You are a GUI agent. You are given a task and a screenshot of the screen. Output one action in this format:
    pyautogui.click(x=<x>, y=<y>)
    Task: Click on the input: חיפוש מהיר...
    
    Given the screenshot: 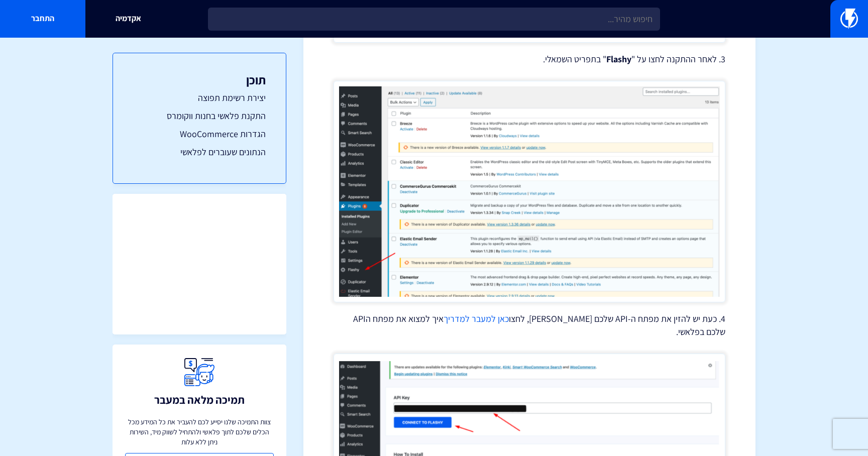 What is the action you would take?
    pyautogui.click(x=434, y=19)
    